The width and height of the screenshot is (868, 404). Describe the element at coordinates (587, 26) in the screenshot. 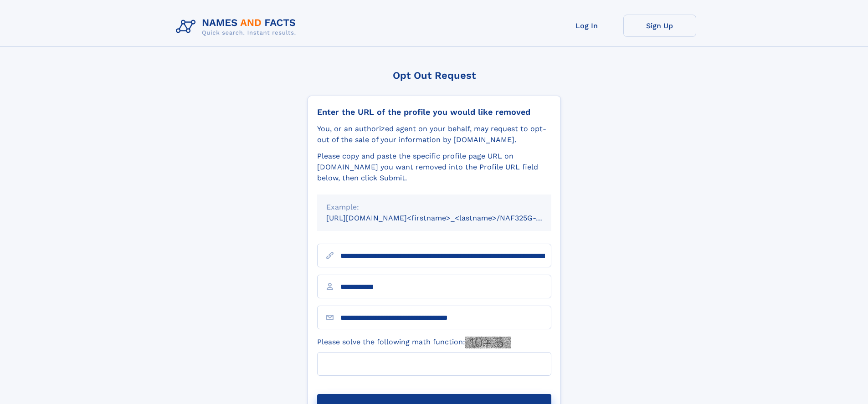

I see `a: Log In` at that location.